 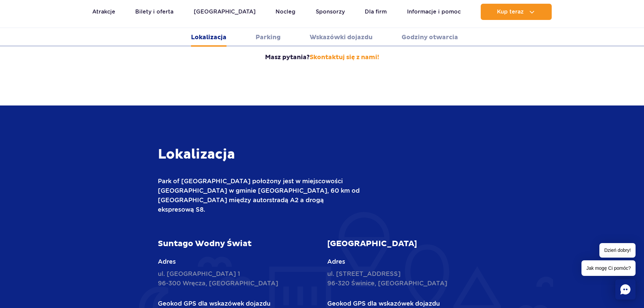 What do you see at coordinates (268, 37) in the screenshot?
I see `a: Parking` at bounding box center [268, 37].